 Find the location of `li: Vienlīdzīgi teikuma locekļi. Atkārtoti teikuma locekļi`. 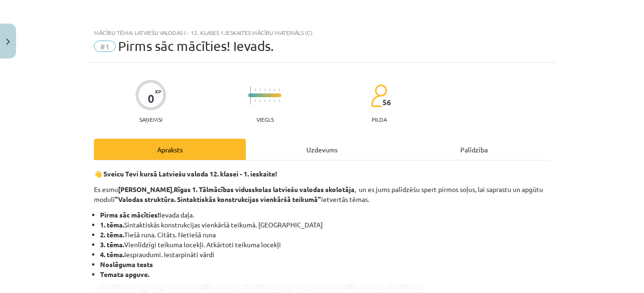

li: Vienlīdzīgi teikuma locekļi. Atkārtoti teikuma locekļi is located at coordinates (325, 245).